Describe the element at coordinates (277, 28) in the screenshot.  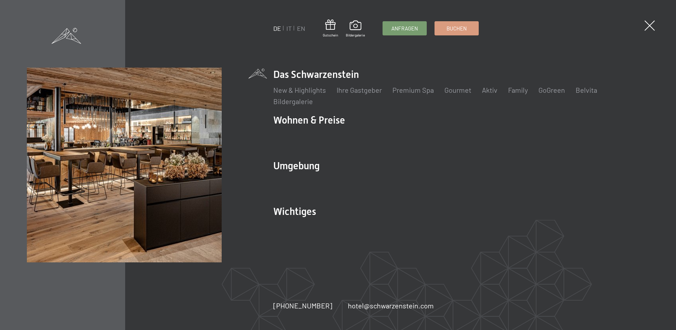
I see `a: DE` at that location.